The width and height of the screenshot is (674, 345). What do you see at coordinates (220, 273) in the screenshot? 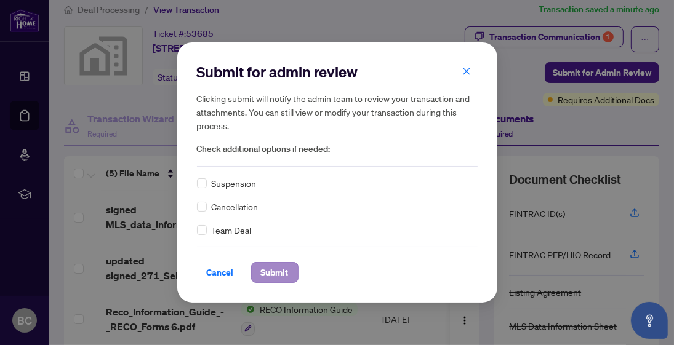
I see `button: Cancel` at bounding box center [220, 273].